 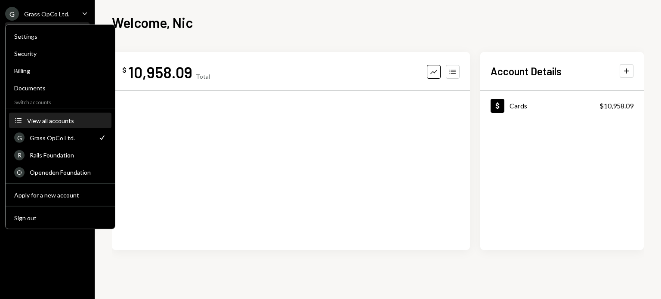 I want to click on div: Switch accounts, so click(x=60, y=101).